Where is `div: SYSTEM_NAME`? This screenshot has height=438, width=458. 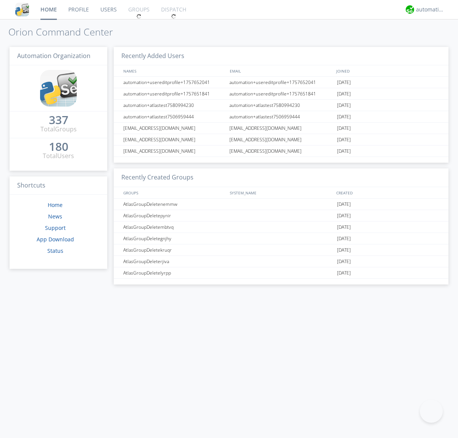
div: SYSTEM_NAME is located at coordinates (281, 192).